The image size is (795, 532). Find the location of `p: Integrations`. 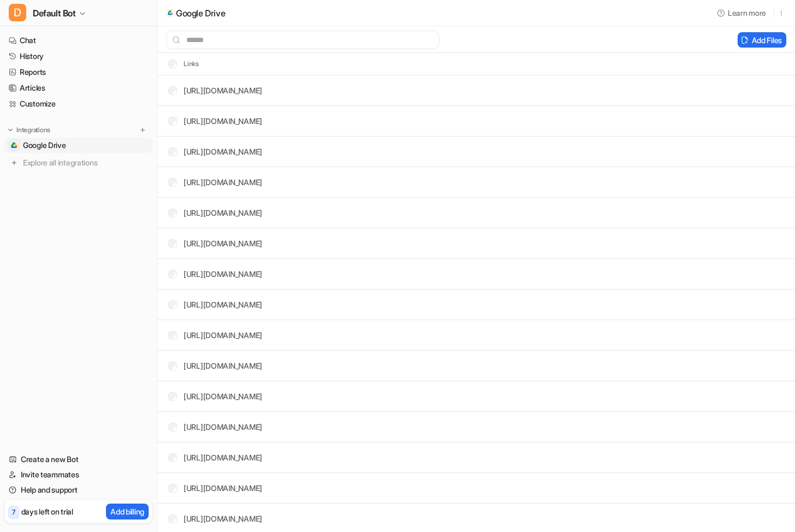

p: Integrations is located at coordinates (33, 130).